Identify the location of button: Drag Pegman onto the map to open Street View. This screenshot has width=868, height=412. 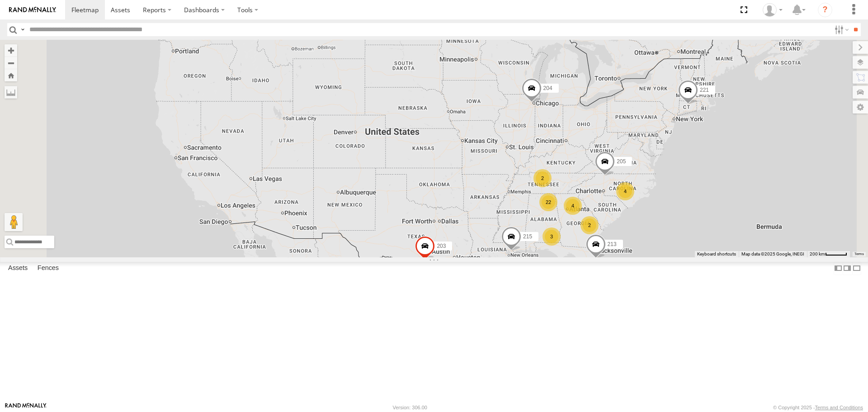
(14, 222).